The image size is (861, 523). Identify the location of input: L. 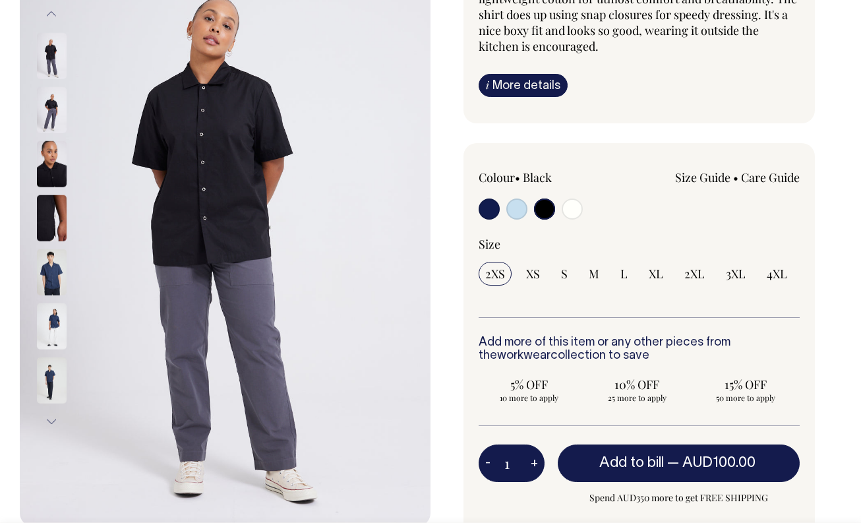
(624, 274).